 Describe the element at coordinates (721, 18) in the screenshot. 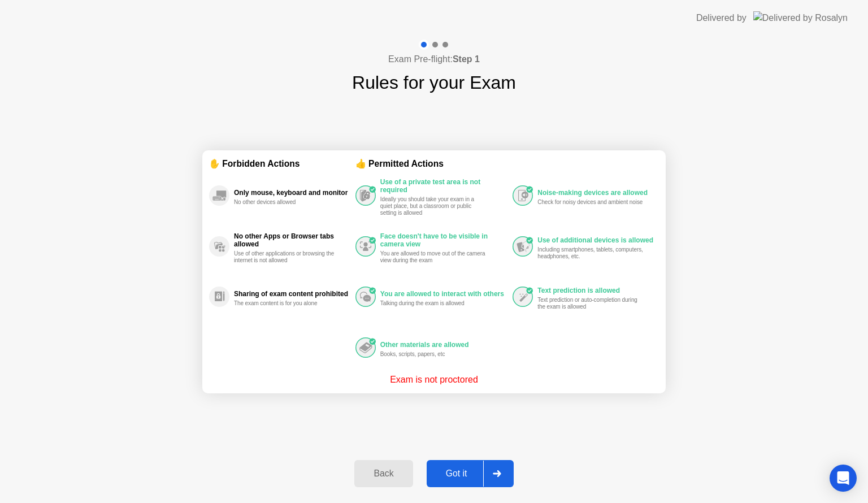

I see `div: Delivered by` at that location.